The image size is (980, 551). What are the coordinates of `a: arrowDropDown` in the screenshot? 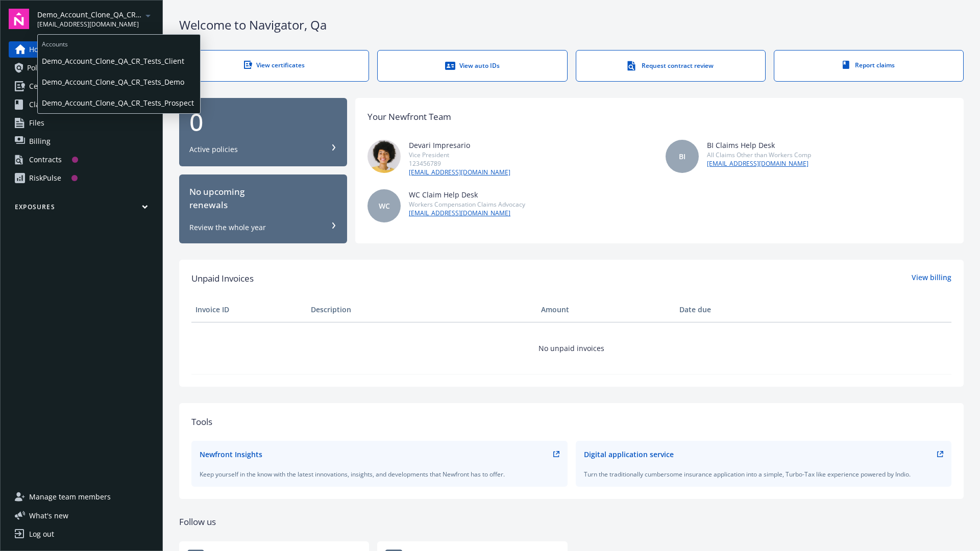 It's located at (148, 15).